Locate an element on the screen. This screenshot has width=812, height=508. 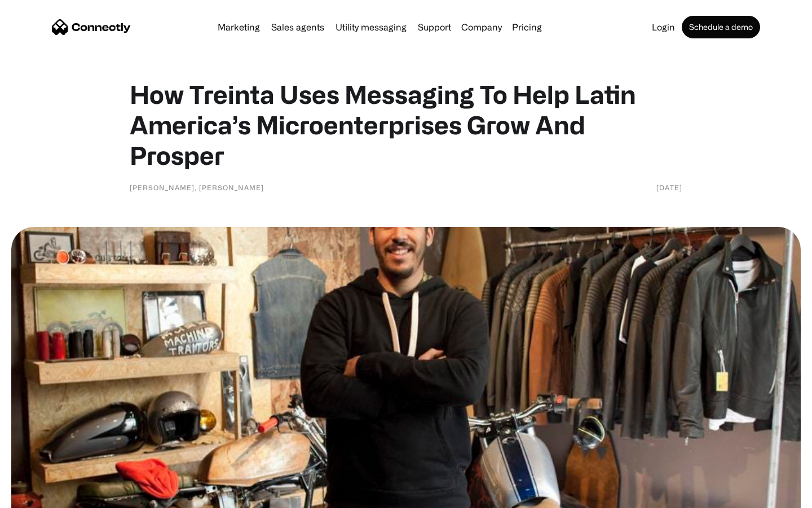
a: Sales agents is located at coordinates (298, 27).